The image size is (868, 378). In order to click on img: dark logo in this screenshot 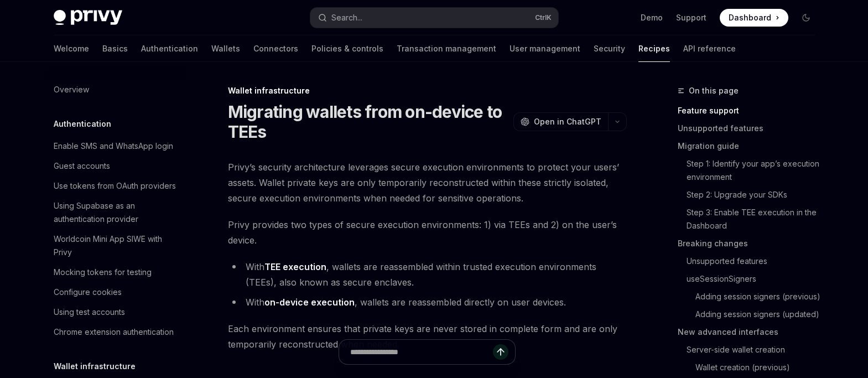, I will do `click(88, 18)`.